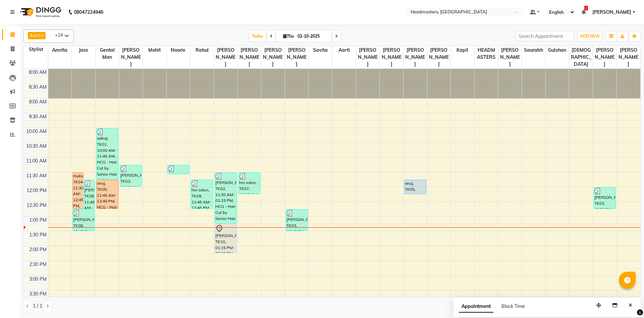 Image resolution: width=644 pixels, height=318 pixels. What do you see at coordinates (557, 50) in the screenshot?
I see `span: Gulshan` at bounding box center [557, 50].